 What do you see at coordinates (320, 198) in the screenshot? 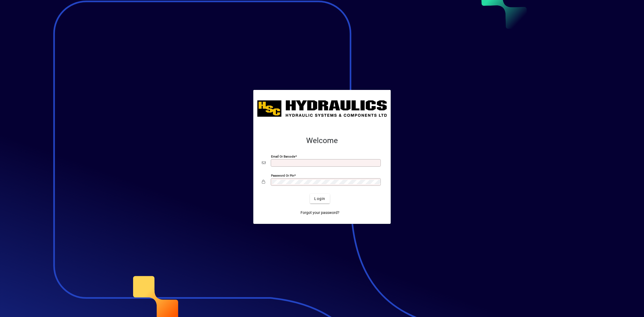
I see `span: Login` at bounding box center [320, 198].